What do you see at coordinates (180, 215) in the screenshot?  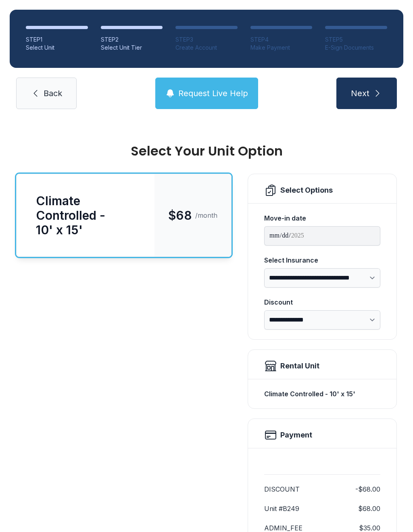 I see `span: $68` at bounding box center [180, 215].